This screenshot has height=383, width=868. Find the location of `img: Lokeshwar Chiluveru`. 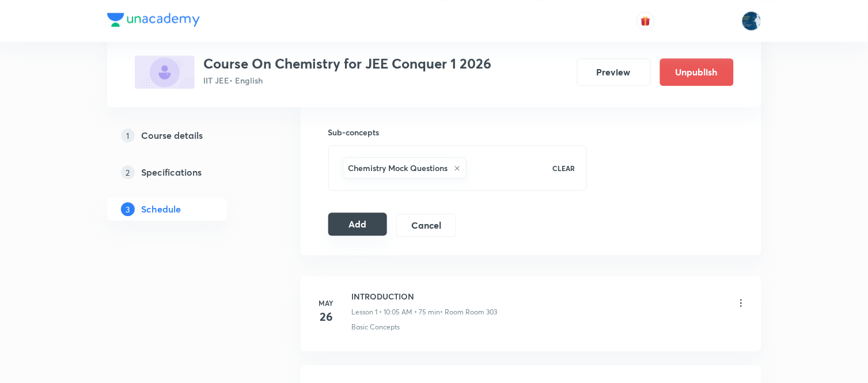

img: Lokeshwar Chiluveru is located at coordinates (751, 20).